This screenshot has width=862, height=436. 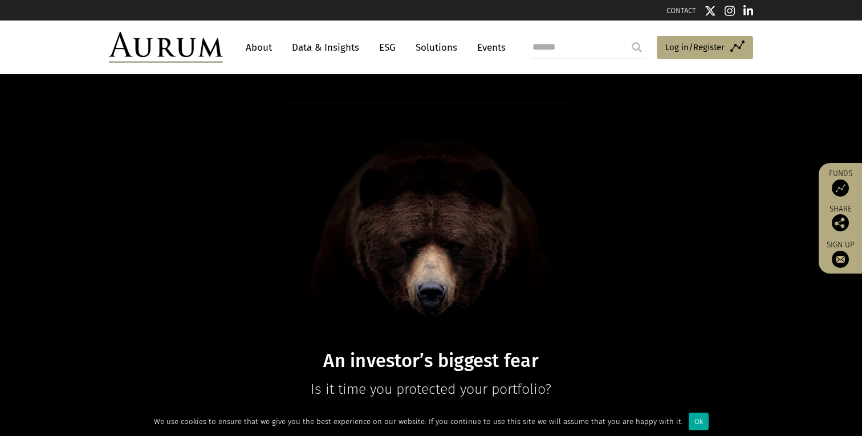 I want to click on img: Linkedin icon, so click(x=749, y=11).